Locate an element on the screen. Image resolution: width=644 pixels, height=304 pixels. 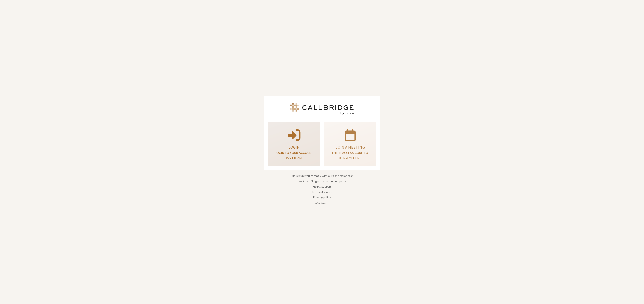
a: Privacy policy is located at coordinates (322, 197).